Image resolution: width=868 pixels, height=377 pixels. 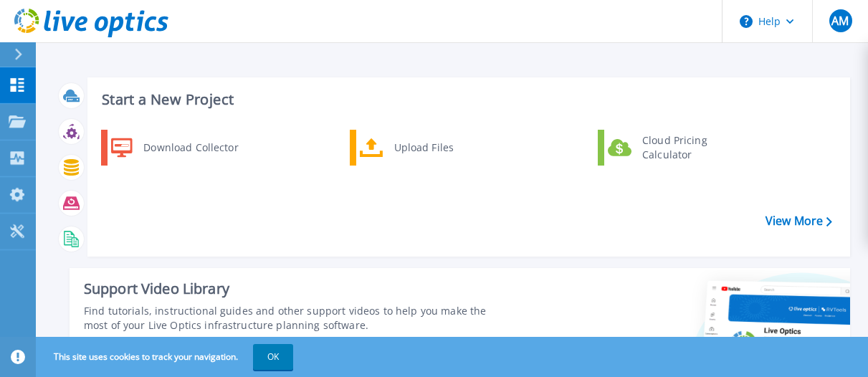 What do you see at coordinates (799, 221) in the screenshot?
I see `a: View More` at bounding box center [799, 221].